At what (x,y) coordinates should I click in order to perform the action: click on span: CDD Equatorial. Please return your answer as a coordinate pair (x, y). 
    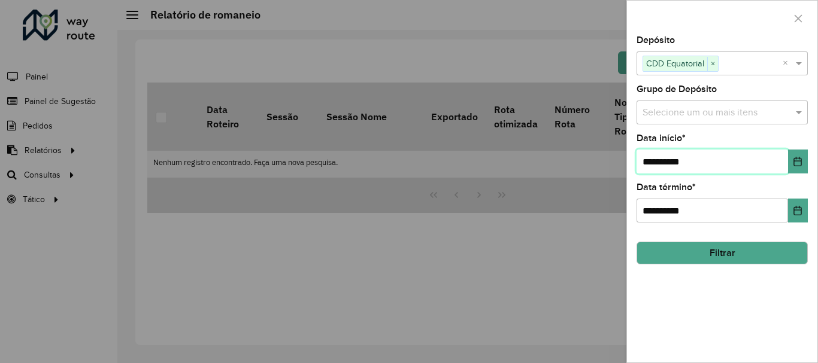
    Looking at the image, I should click on (675, 63).